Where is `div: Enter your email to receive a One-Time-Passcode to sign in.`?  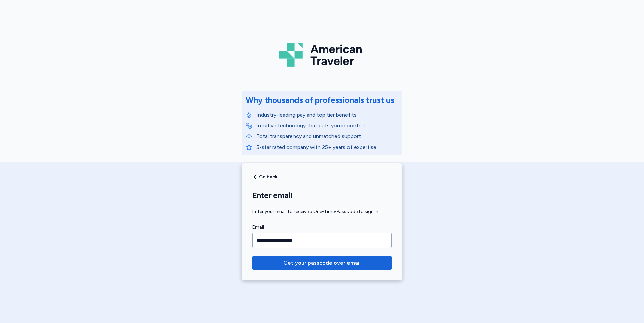 div: Enter your email to receive a One-Time-Passcode to sign in. is located at coordinates (322, 212).